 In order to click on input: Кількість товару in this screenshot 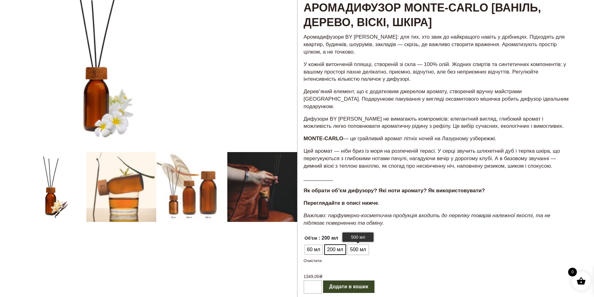, I will do `click(313, 287)`.